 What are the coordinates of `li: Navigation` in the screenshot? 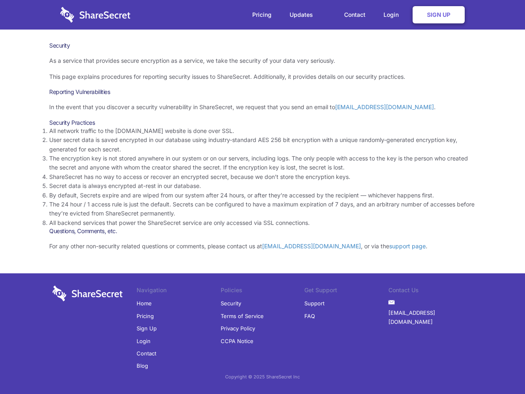 It's located at (178, 291).